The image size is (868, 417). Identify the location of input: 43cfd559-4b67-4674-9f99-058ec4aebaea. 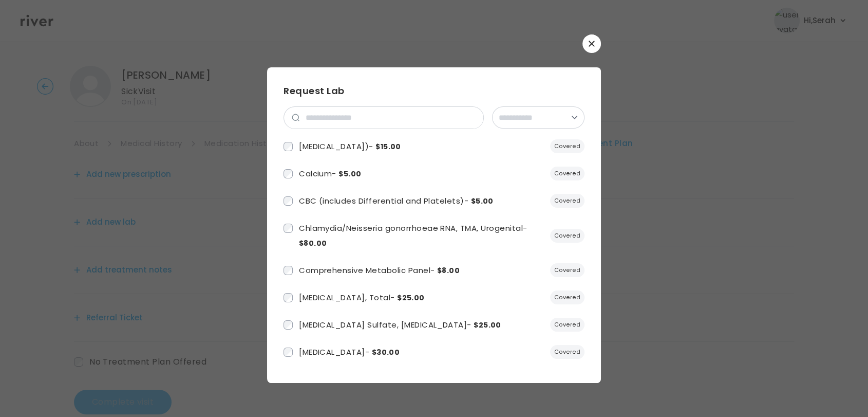
(288, 325).